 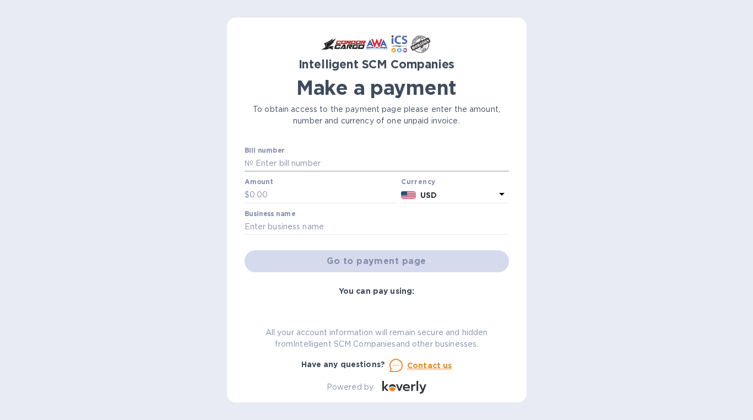 What do you see at coordinates (381, 164) in the screenshot?
I see `input: Enter bill number` at bounding box center [381, 164].